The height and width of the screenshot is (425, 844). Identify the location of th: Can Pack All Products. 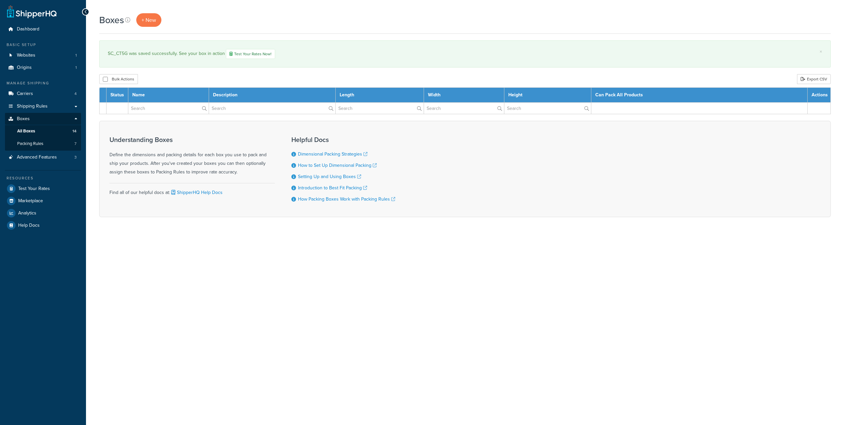
(700, 95).